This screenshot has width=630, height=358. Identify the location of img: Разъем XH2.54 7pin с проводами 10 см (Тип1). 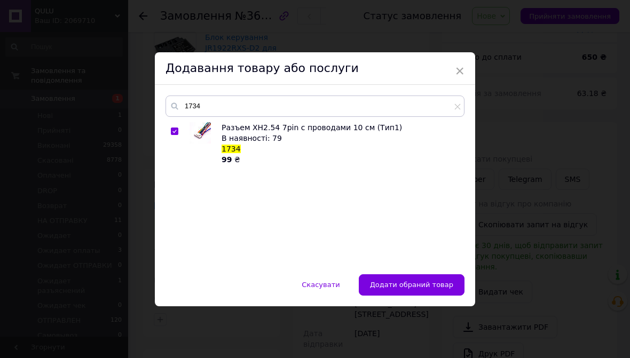
(200, 133).